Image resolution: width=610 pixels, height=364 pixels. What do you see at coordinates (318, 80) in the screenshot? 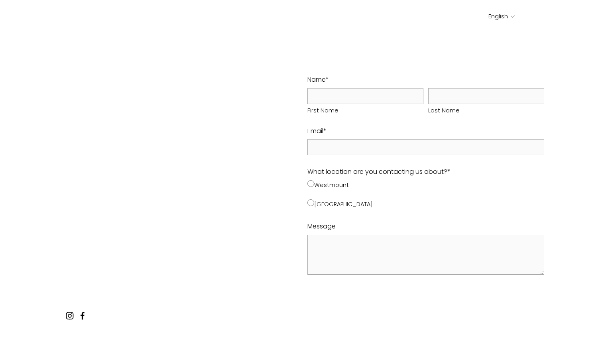
I see `legend: Name` at bounding box center [318, 80].